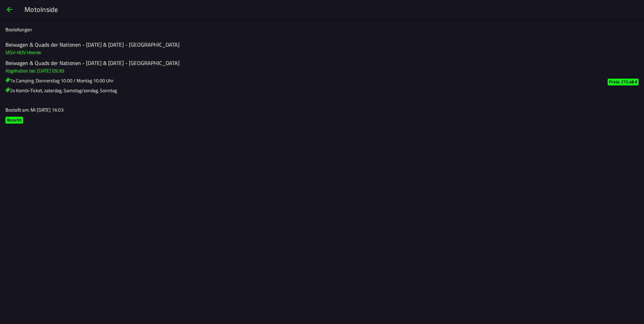  I want to click on ion-title: MotoInside, so click(331, 9).